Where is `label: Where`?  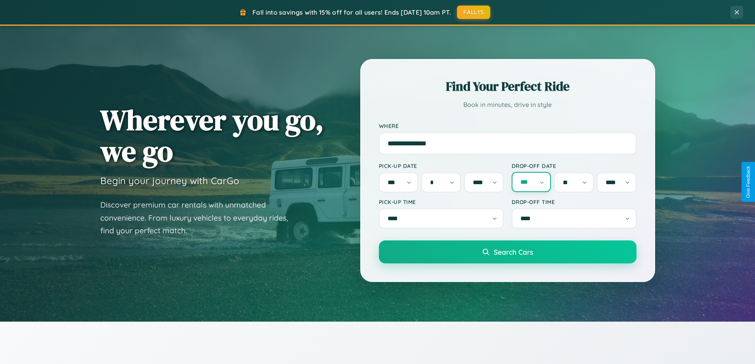 label: Where is located at coordinates (508, 126).